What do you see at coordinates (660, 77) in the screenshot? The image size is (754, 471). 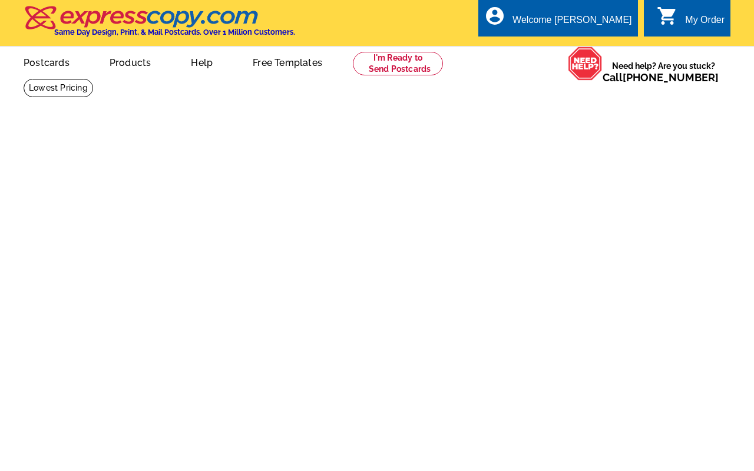 I see `span: Call` at bounding box center [660, 77].